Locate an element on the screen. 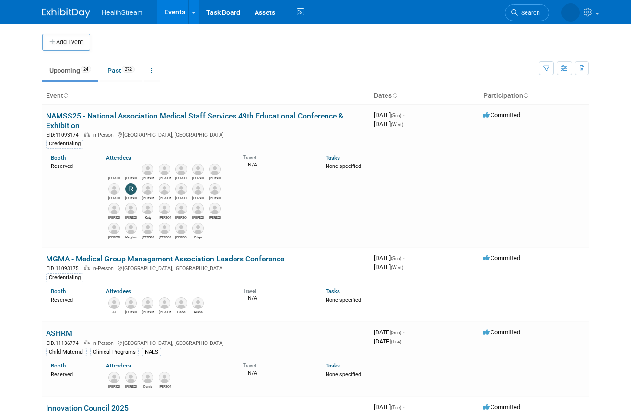 This screenshot has height=414, width=631. div: Travel is located at coordinates (277, 289).